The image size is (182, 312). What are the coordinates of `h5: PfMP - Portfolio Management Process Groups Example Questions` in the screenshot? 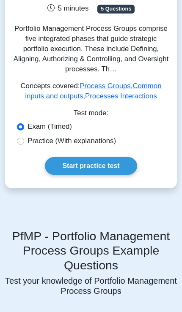 It's located at (91, 251).